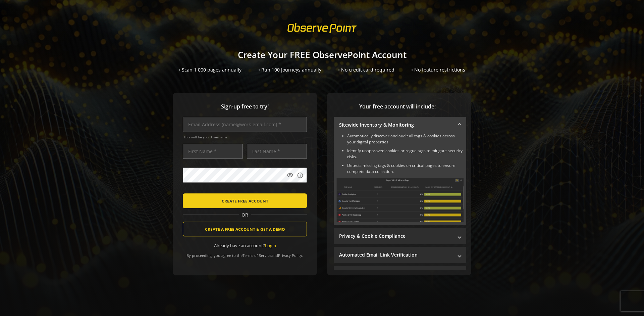 The height and width of the screenshot is (316, 644). I want to click on div: By proceeding, you agree to the and ., so click(245, 253).